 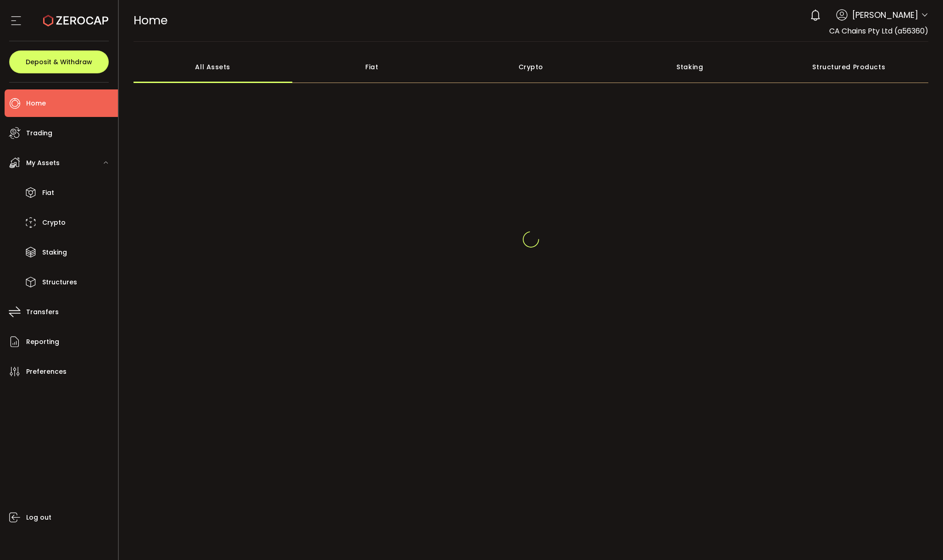 I want to click on div: Crypto, so click(x=531, y=67).